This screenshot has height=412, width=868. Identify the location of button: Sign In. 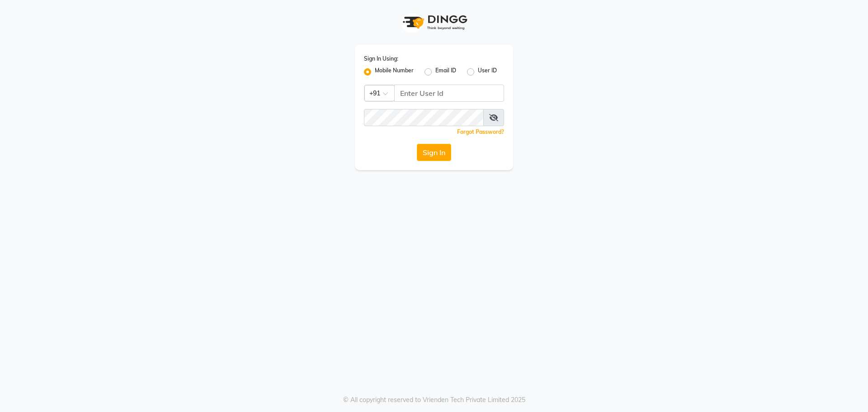
(434, 152).